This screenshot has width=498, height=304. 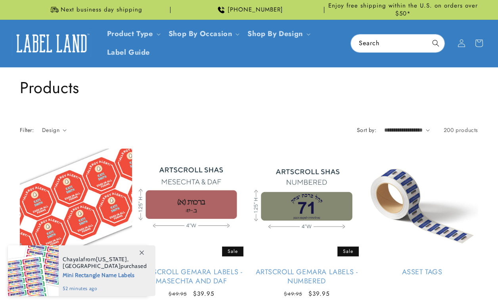 What do you see at coordinates (54, 130) in the screenshot?
I see `summary: Design (0 selected)` at bounding box center [54, 130].